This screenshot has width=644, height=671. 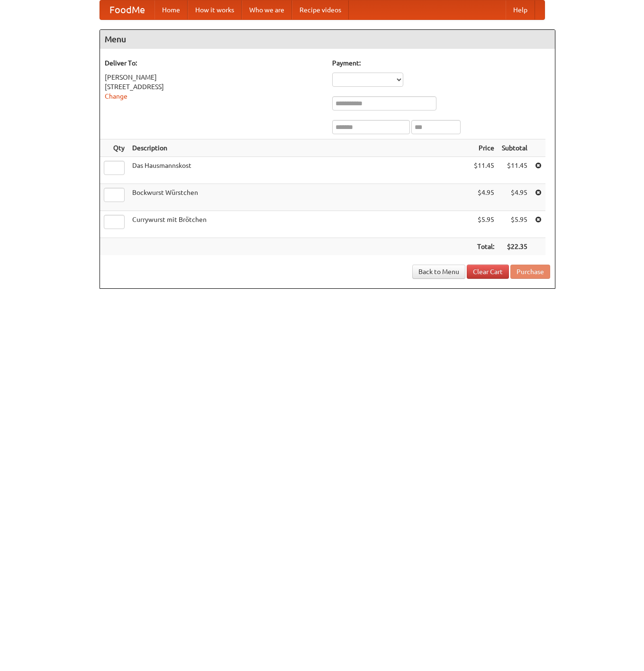 I want to click on a: Who we are, so click(x=267, y=10).